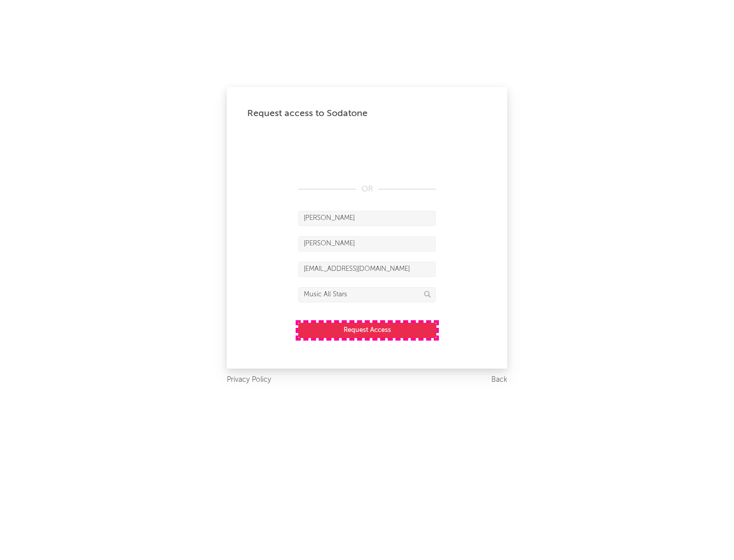 The width and height of the screenshot is (734, 560). Describe the element at coordinates (249, 380) in the screenshot. I see `a: Privacy Policy` at that location.